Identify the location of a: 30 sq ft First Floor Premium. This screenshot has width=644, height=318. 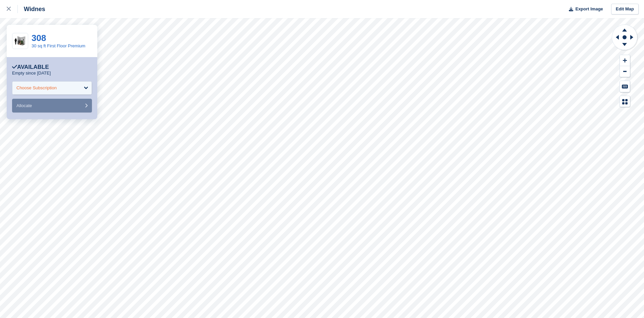
(58, 46).